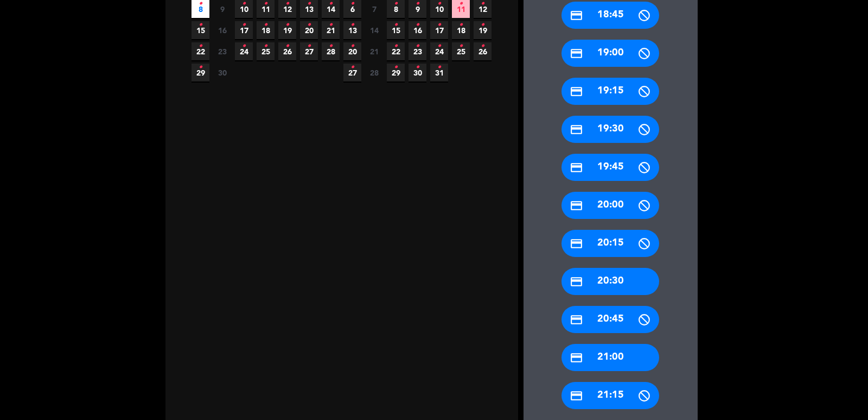  Describe the element at coordinates (610, 167) in the screenshot. I see `div: 19:45` at that location.